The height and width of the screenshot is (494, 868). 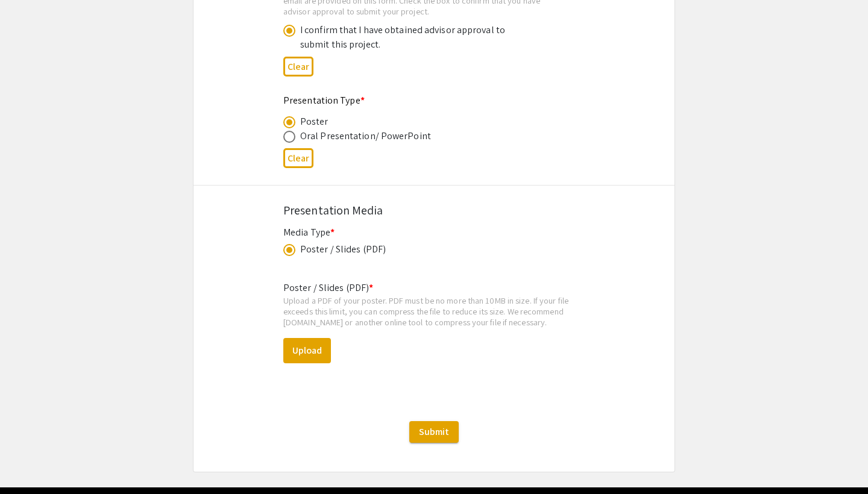 I want to click on mat-label: Poster / Slides (PDF), so click(x=328, y=288).